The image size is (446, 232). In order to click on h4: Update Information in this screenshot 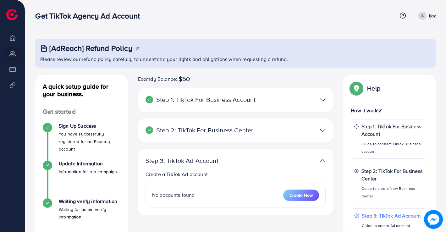, I will do `click(88, 163)`.